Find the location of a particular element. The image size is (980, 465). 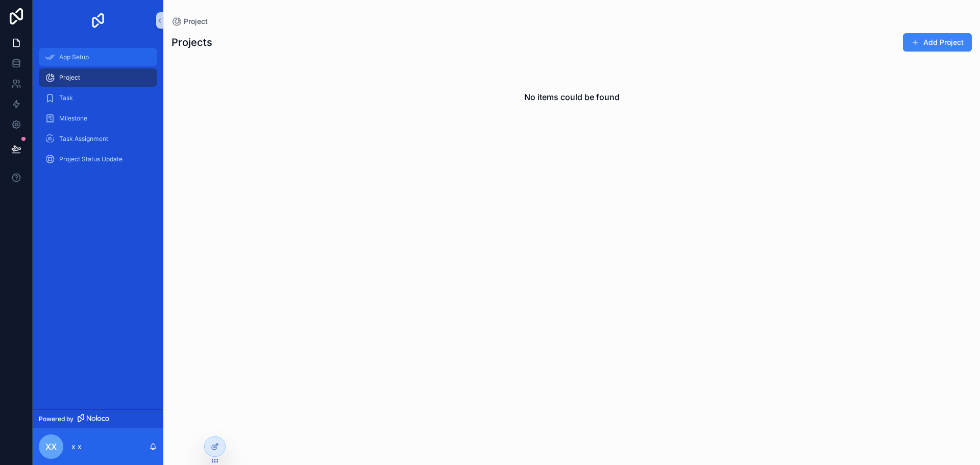

h1: Projects is located at coordinates (192, 42).